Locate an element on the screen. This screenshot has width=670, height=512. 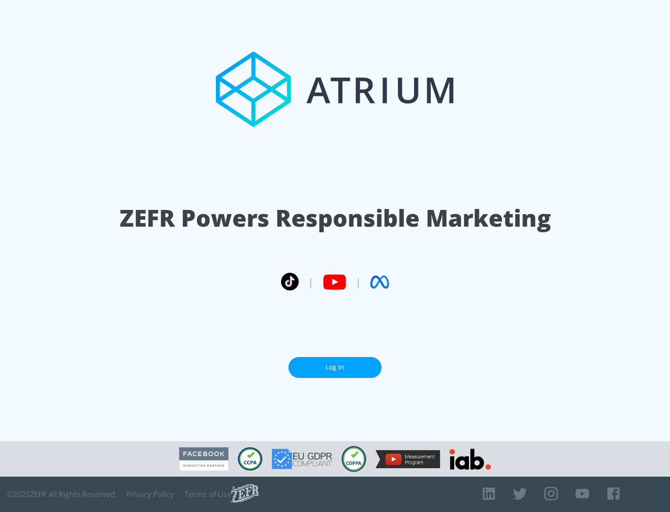
a: Log In is located at coordinates (335, 367).